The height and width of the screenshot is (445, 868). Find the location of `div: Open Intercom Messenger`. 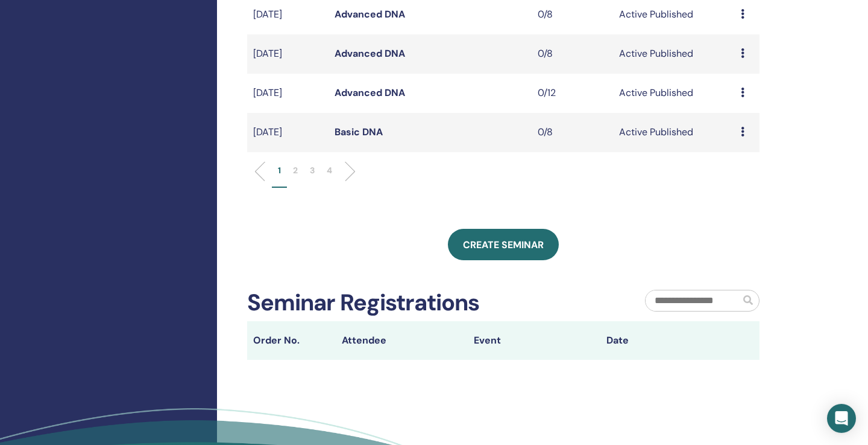

div: Open Intercom Messenger is located at coordinates (842, 418).